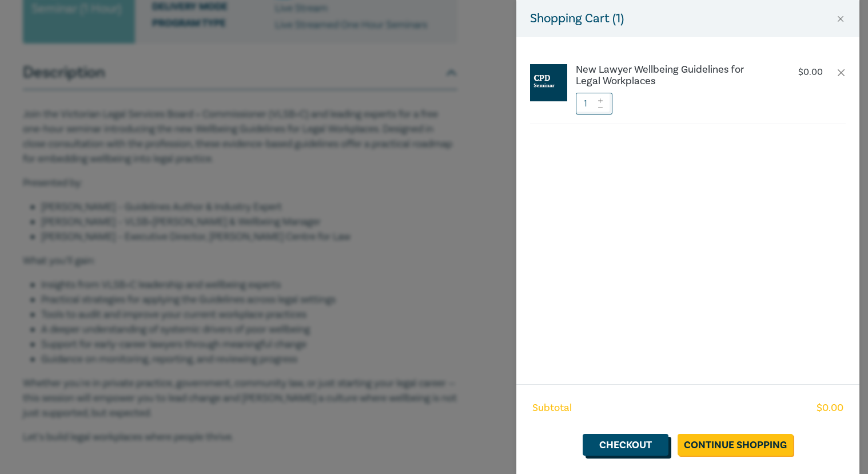  I want to click on span: Subtotal, so click(552, 408).